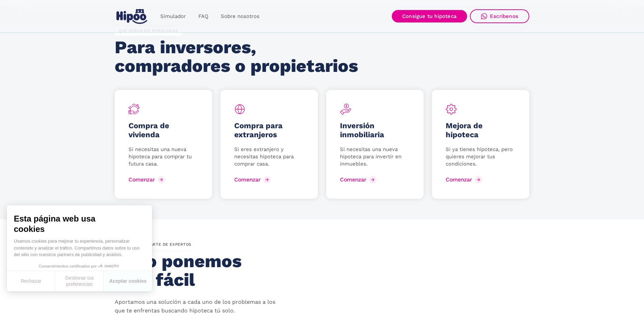 This screenshot has height=319, width=644. Describe the element at coordinates (269, 156) in the screenshot. I see `p: Si eres extranjero y necesitas hipoteca para comprar casa.` at that location.